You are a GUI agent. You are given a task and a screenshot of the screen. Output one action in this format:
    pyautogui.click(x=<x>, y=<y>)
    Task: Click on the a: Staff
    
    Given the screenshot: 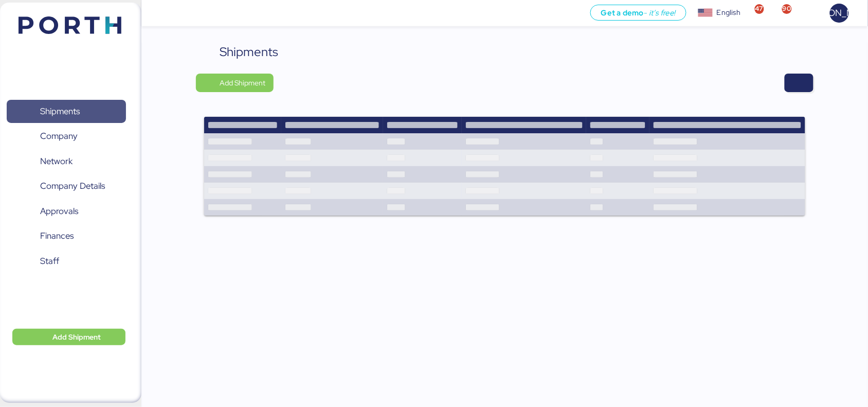 What is the action you would take?
    pyautogui.click(x=66, y=262)
    